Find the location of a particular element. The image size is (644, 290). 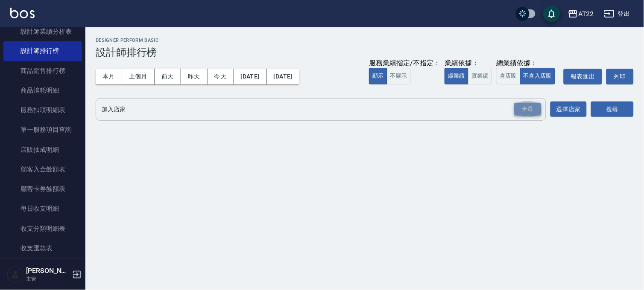

h3: 設計師排行榜 is located at coordinates (365, 53).